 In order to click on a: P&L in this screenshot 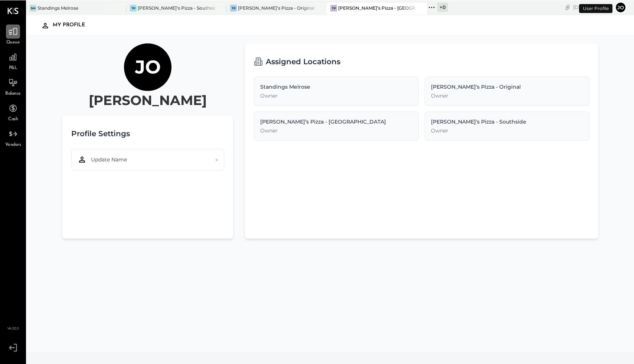, I will do `click(13, 60)`.